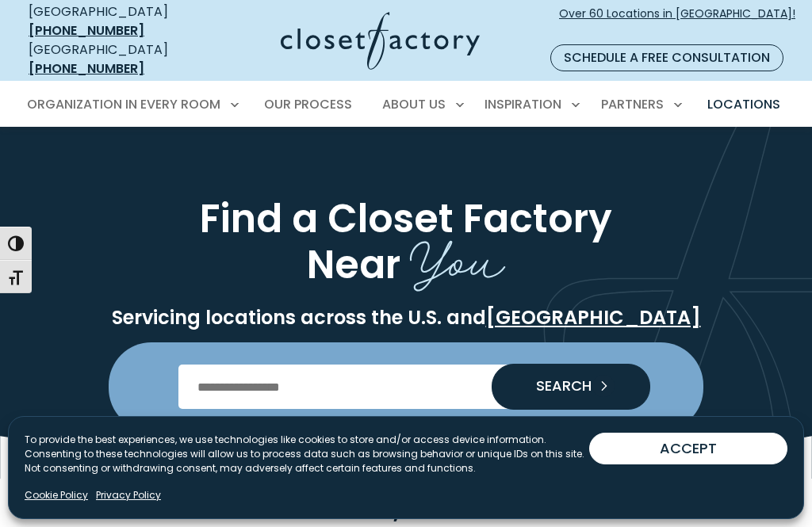  Describe the element at coordinates (123, 104) in the screenshot. I see `span: Organization in Every Room` at that location.